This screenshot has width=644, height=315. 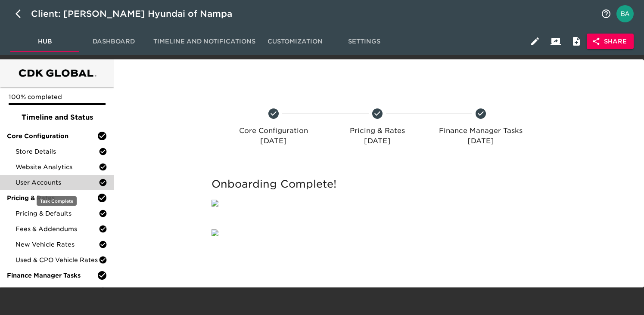 I want to click on span: Share, so click(x=610, y=41).